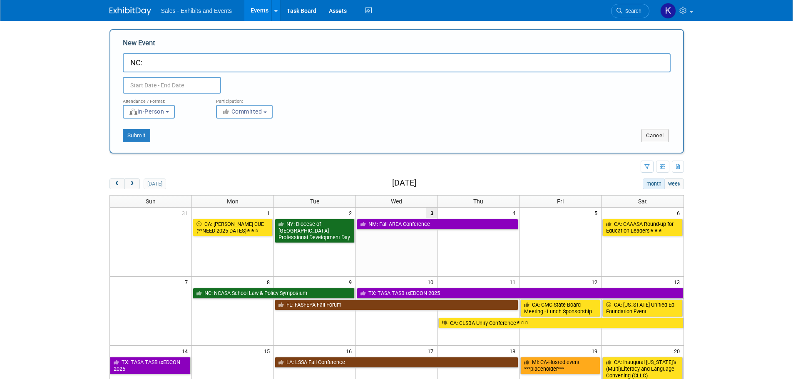  I want to click on button: Committed, so click(244, 112).